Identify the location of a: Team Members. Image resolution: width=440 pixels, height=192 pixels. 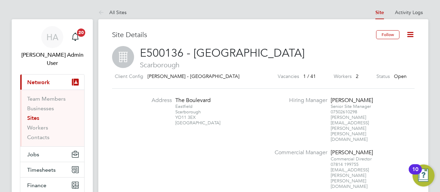
(46, 99).